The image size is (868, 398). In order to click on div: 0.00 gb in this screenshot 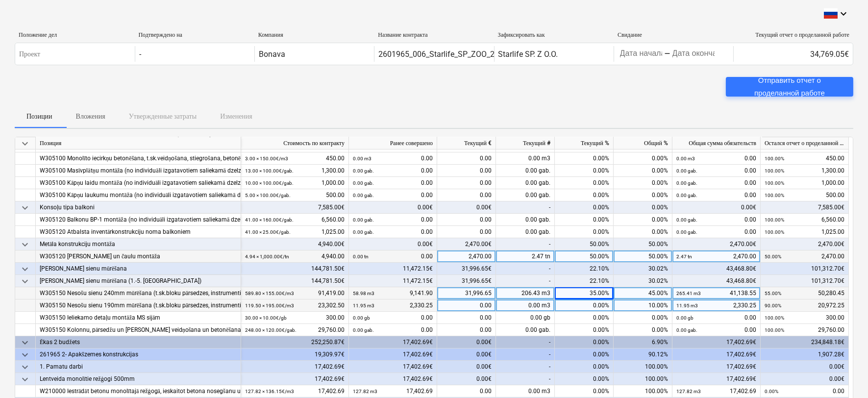, I will do `click(526, 318)`.